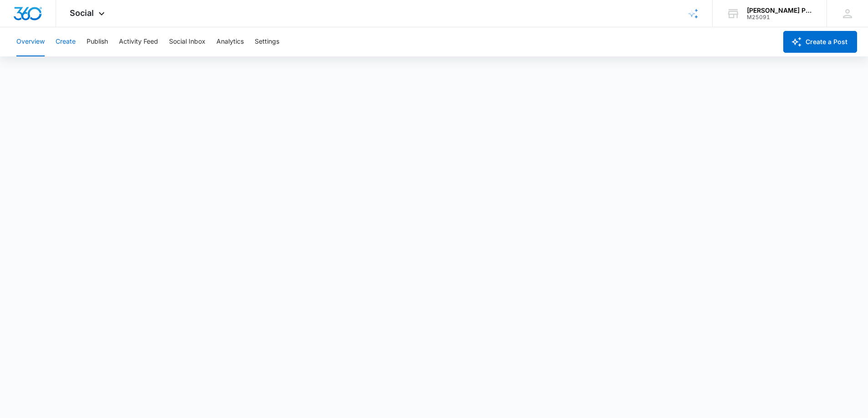 Image resolution: width=868 pixels, height=418 pixels. I want to click on div: account id, so click(780, 18).